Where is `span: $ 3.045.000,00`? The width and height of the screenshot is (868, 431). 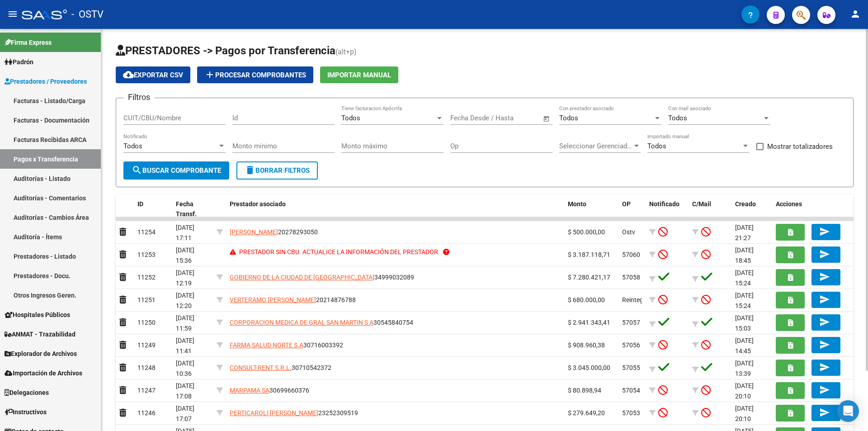
span: $ 3.045.000,00 is located at coordinates (589, 368).